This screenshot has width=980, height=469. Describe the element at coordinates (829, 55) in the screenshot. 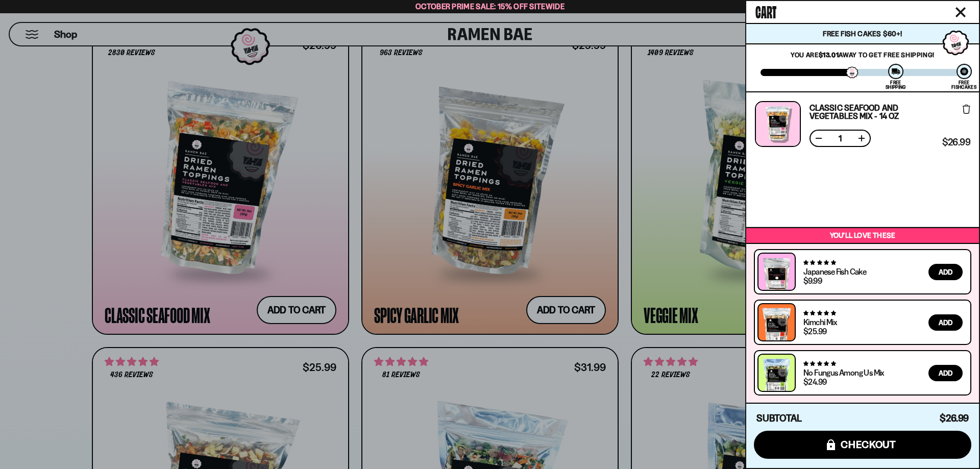

I see `strong: $13.01` at that location.